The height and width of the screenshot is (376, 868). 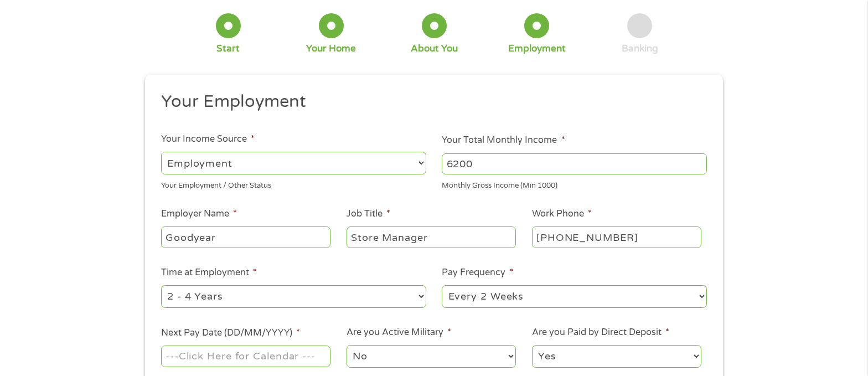 What do you see at coordinates (246, 356) in the screenshot?
I see `input: ---Click Here for Calendar ---` at bounding box center [246, 356].